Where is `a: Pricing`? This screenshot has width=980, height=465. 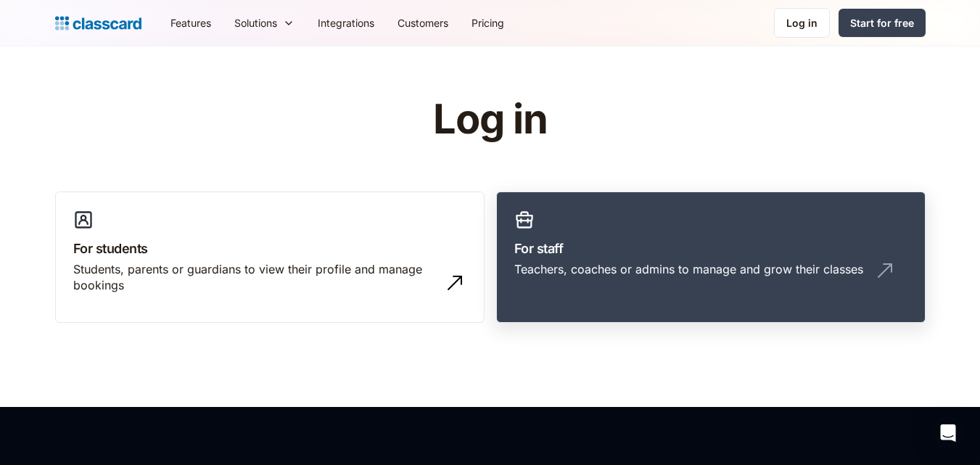
a: Pricing is located at coordinates (487, 22).